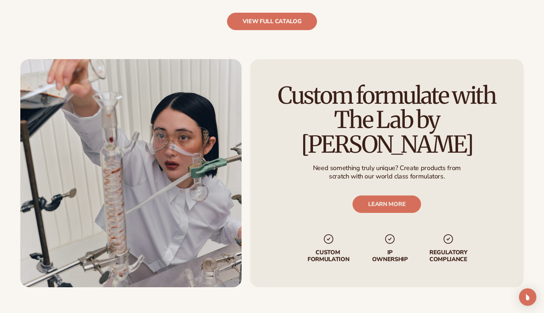 The image size is (544, 313). Describe the element at coordinates (387, 168) in the screenshot. I see `p: Need something truly unique? Create products from` at that location.